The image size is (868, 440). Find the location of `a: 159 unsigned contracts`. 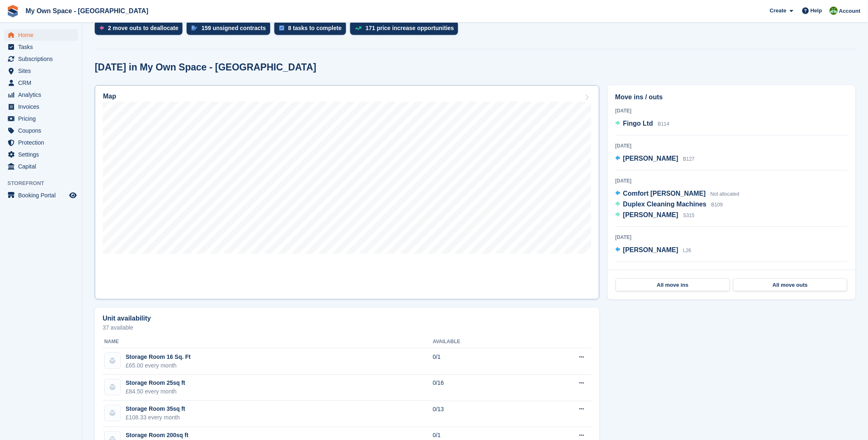

a: 159 unsigned contracts is located at coordinates (230, 30).